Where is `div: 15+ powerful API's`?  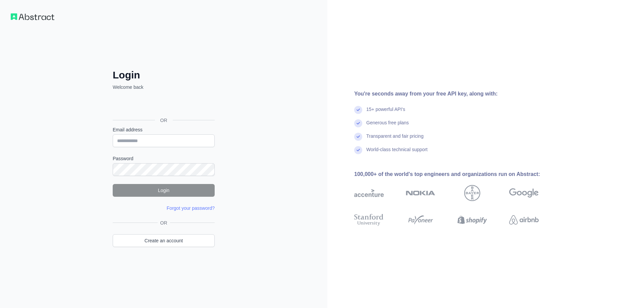 div: 15+ powerful API's is located at coordinates (386, 113).